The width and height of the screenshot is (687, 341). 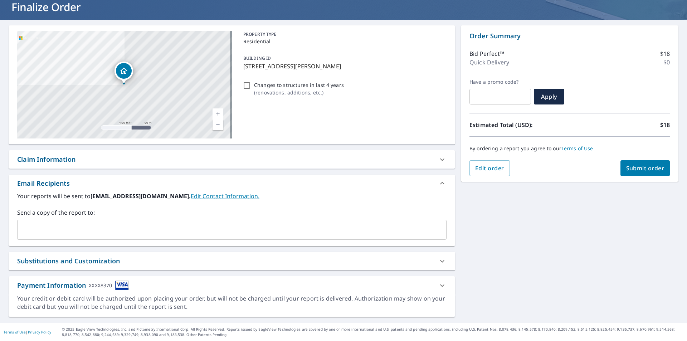 What do you see at coordinates (218, 125) in the screenshot?
I see `a: Current Level 17, Zoom Out` at bounding box center [218, 125].